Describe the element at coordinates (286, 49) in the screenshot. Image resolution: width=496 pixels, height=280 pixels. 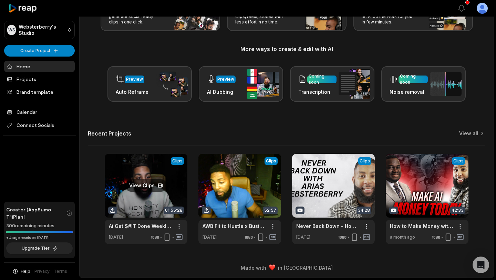
I see `h3: More ways to create & edit with AI` at that location.